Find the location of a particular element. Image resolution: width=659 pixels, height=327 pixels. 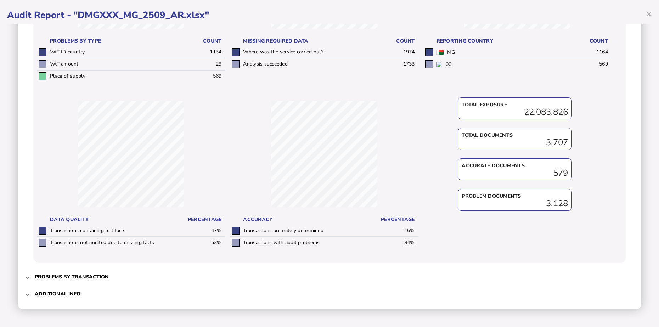

td: Transactions accurately determined is located at coordinates (309, 231).